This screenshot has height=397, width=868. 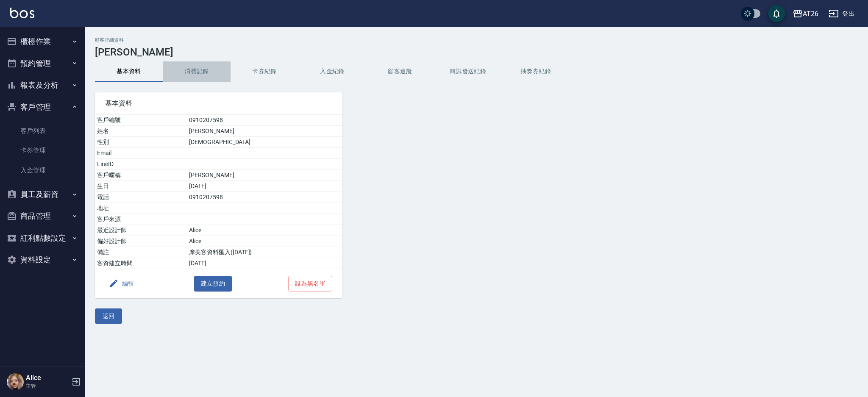 What do you see at coordinates (42, 64) in the screenshot?
I see `button: 預約管理` at bounding box center [42, 64].